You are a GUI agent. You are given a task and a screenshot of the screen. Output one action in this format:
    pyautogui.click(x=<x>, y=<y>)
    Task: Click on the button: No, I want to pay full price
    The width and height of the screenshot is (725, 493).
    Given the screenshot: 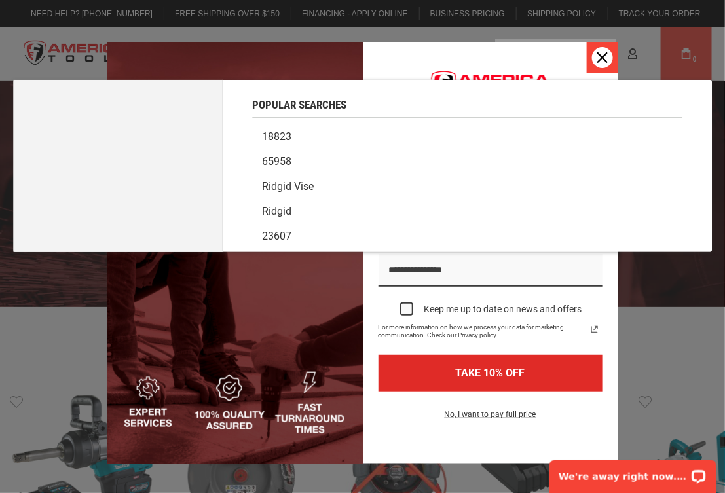 What is the action you would take?
    pyautogui.click(x=491, y=419)
    